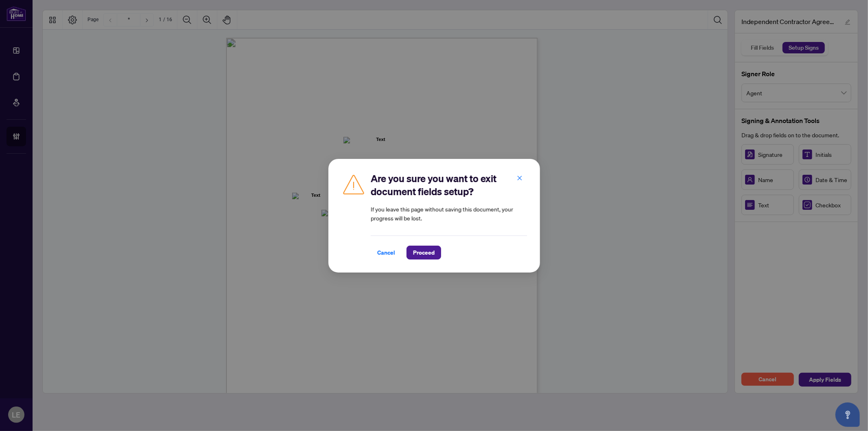  I want to click on button: Cancel, so click(386, 253).